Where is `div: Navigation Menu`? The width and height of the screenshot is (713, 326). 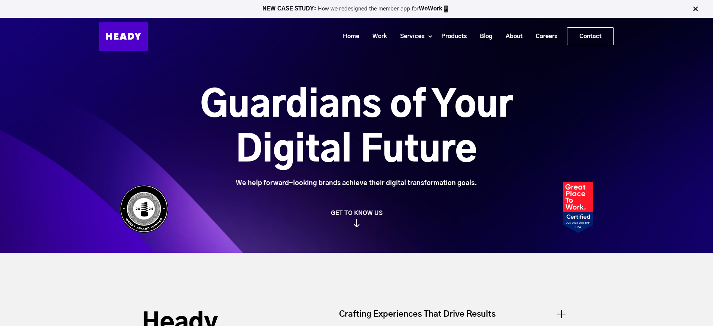 div: Navigation Menu is located at coordinates (384, 36).